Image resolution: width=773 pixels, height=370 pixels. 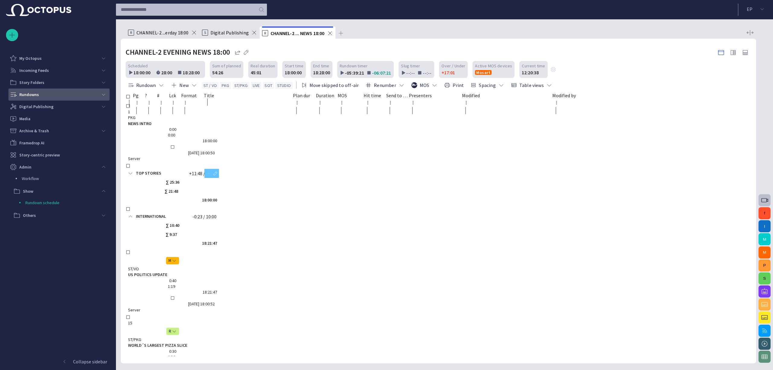 What do you see at coordinates (533, 66) in the screenshot?
I see `span: Current time` at bounding box center [533, 66].